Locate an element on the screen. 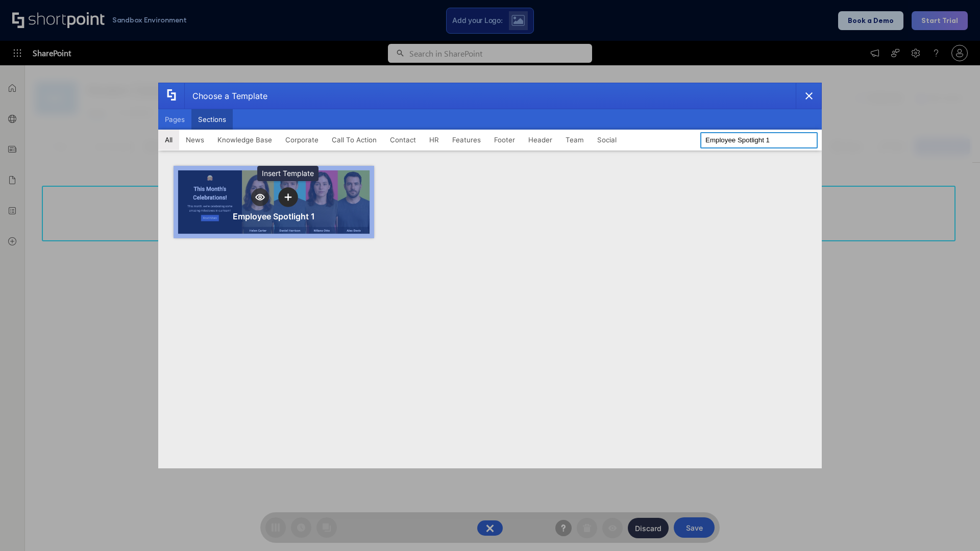  div: Chat Widget is located at coordinates (954, 527).